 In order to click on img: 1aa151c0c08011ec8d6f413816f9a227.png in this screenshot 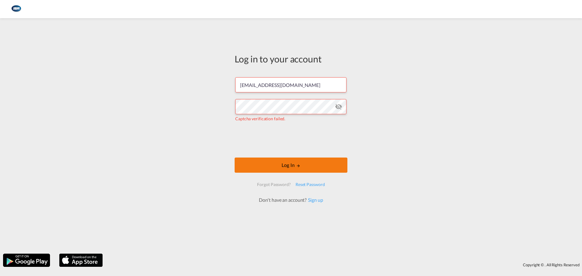, I will do `click(16, 9)`.